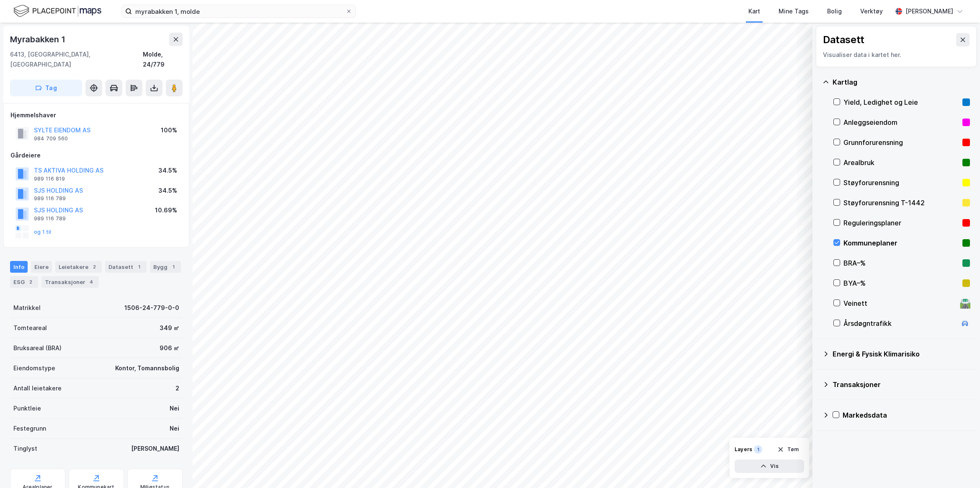 This screenshot has height=488, width=980. Describe the element at coordinates (25, 448) in the screenshot. I see `div: Tinglyst` at that location.